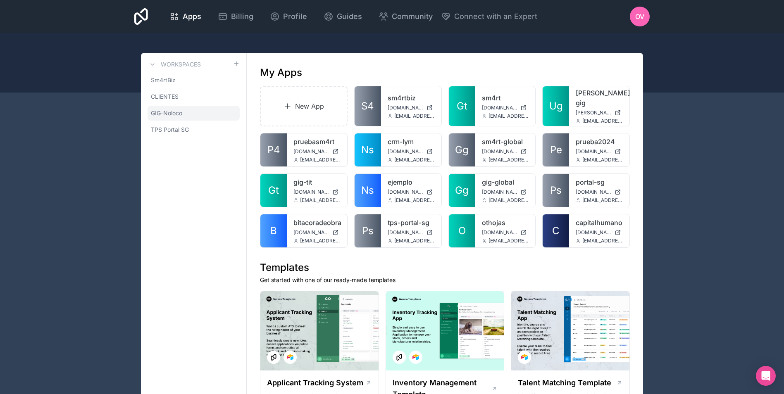 This screenshot has height=394, width=784. What do you see at coordinates (317, 182) in the screenshot?
I see `a: gig-tit` at bounding box center [317, 182].